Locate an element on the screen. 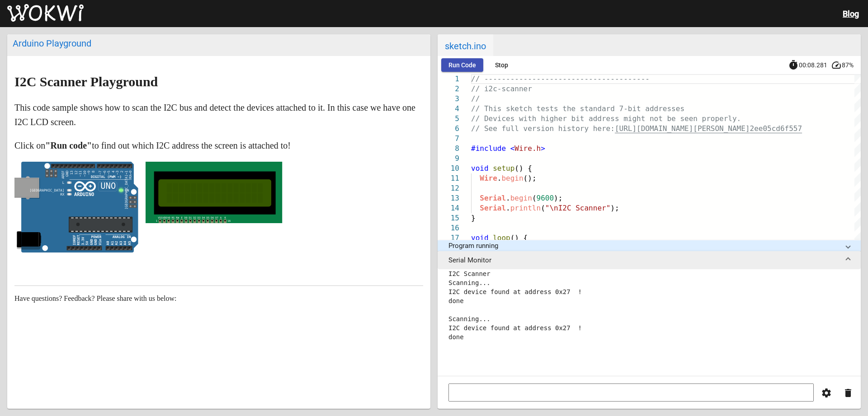 The width and height of the screenshot is (868, 416). span: Stop is located at coordinates (501, 65).